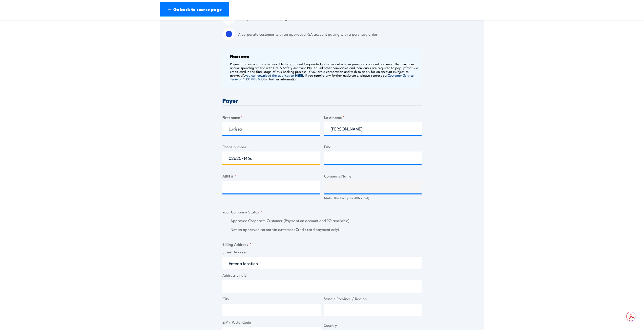 This screenshot has width=644, height=330. Describe the element at coordinates (373, 117) in the screenshot. I see `label: Last name` at that location.